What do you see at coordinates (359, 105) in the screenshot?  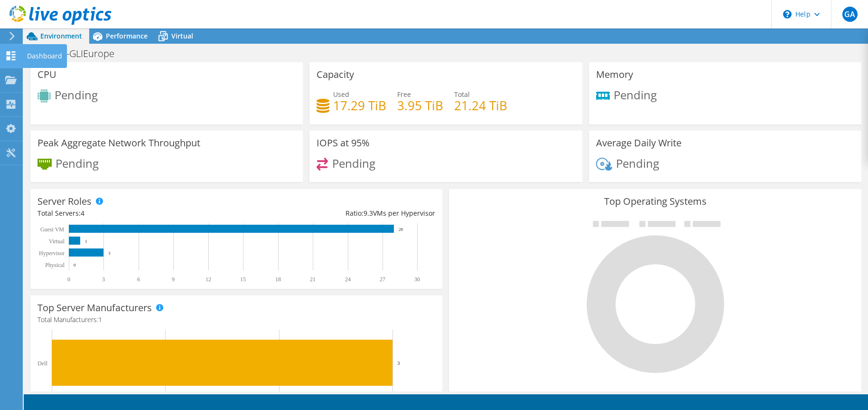 I see `h4: 17.29 TiB` at bounding box center [359, 105].